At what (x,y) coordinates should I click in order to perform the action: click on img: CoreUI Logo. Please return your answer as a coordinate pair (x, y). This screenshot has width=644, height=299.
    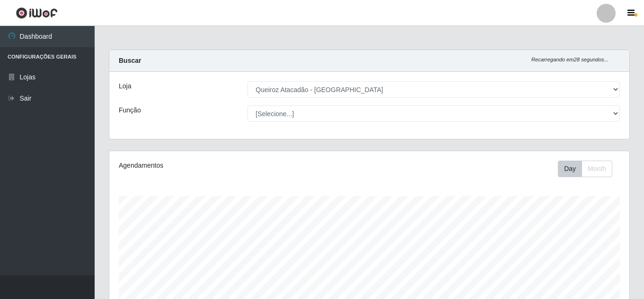
    Looking at the image, I should click on (36, 13).